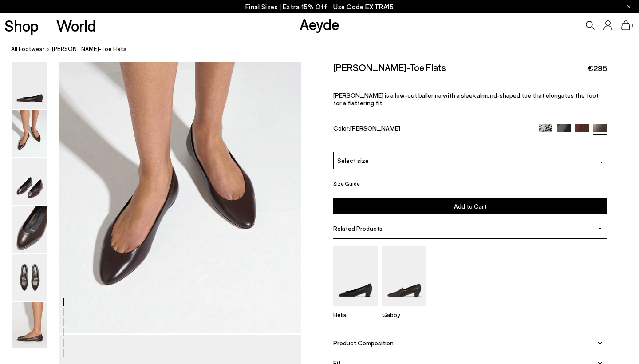 Image resolution: width=639 pixels, height=364 pixels. I want to click on img: Ellie Almond-Toe Flats - Image 2, so click(29, 133).